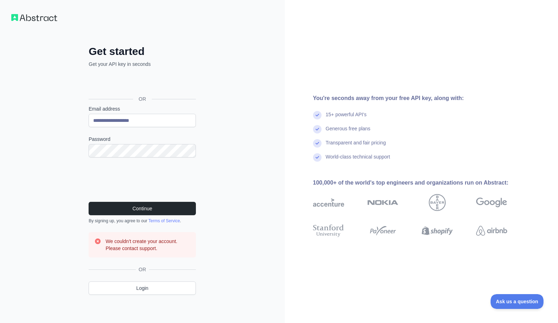 This screenshot has width=558, height=323. Describe the element at coordinates (491, 231) in the screenshot. I see `img: airbnb` at that location.